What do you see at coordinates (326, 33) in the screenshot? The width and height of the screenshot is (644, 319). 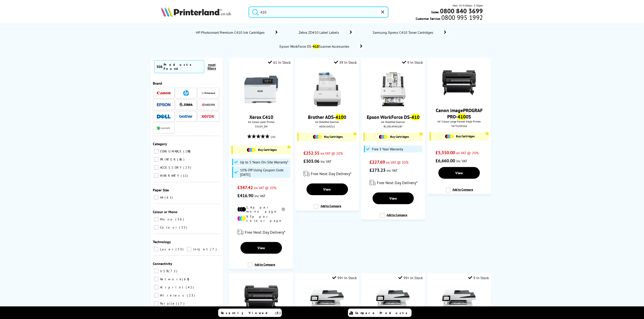 I see `a: Zebra ZD410 Label Labels` at bounding box center [326, 33].